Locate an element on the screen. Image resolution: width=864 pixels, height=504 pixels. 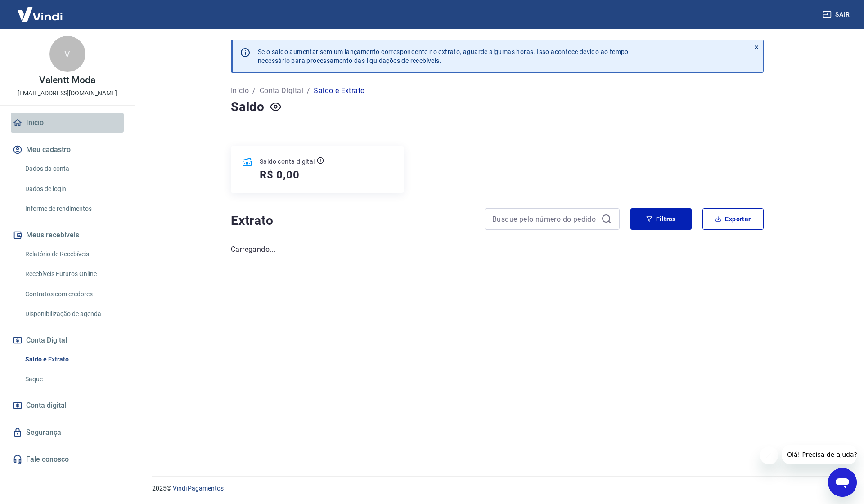
p: Carregando... is located at coordinates (497, 250).